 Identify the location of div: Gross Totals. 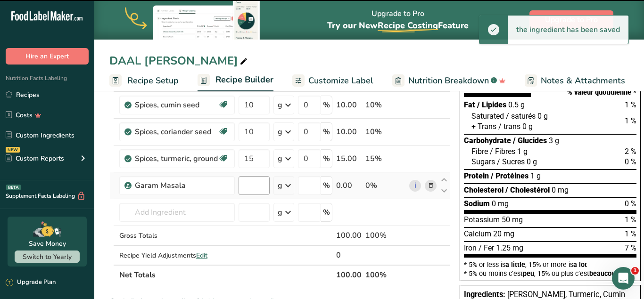
(176, 236).